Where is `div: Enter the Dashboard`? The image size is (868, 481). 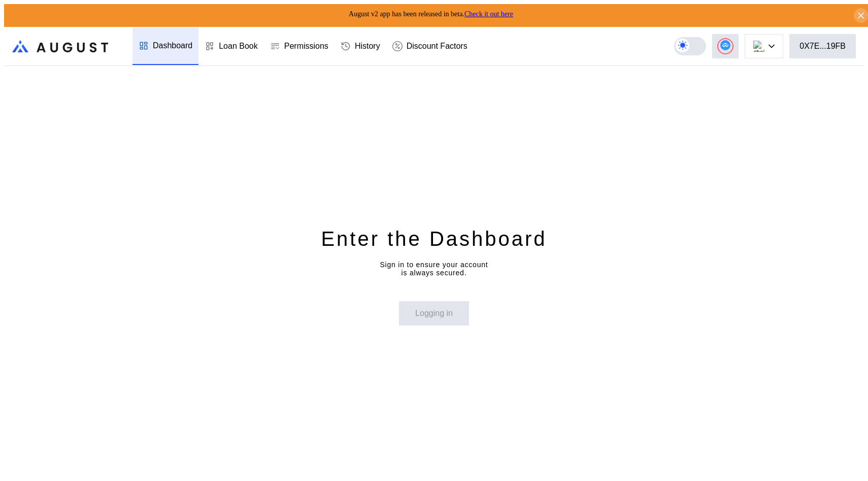 div: Enter the Dashboard is located at coordinates (434, 239).